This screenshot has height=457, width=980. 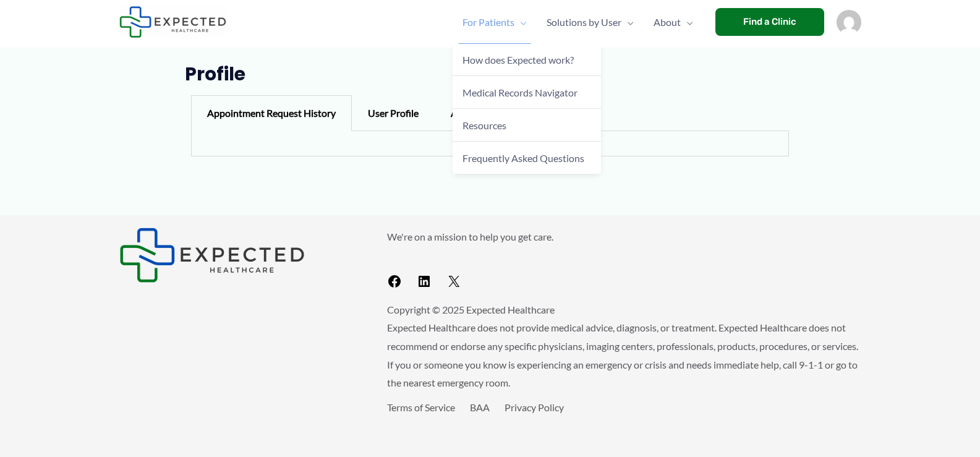 I want to click on span: How does Expected work?, so click(x=518, y=60).